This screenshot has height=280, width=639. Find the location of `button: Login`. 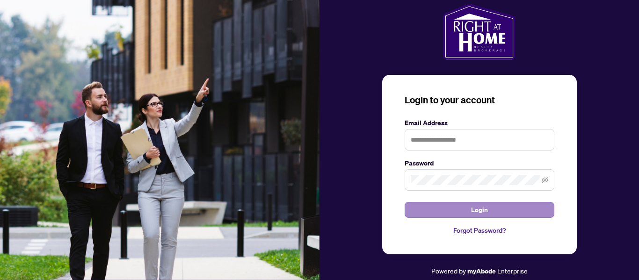

button: Login is located at coordinates (479, 210).